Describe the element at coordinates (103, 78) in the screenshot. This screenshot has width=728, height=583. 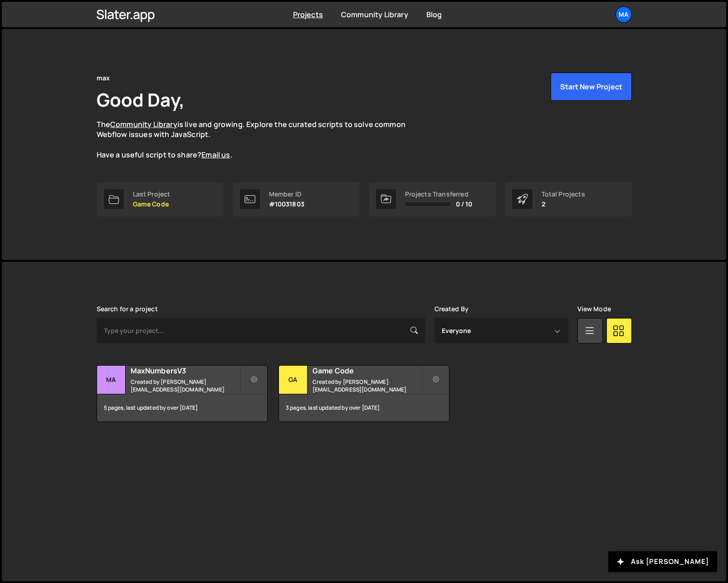
I see `div: max` at that location.